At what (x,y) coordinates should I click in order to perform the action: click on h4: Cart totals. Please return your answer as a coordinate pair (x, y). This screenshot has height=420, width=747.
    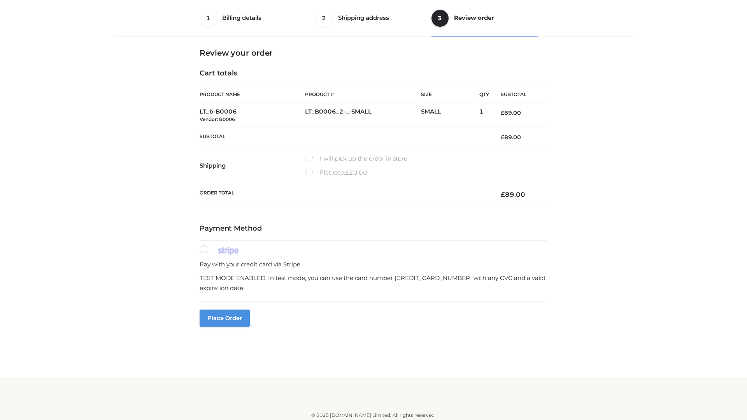
    Looking at the image, I should click on (373, 74).